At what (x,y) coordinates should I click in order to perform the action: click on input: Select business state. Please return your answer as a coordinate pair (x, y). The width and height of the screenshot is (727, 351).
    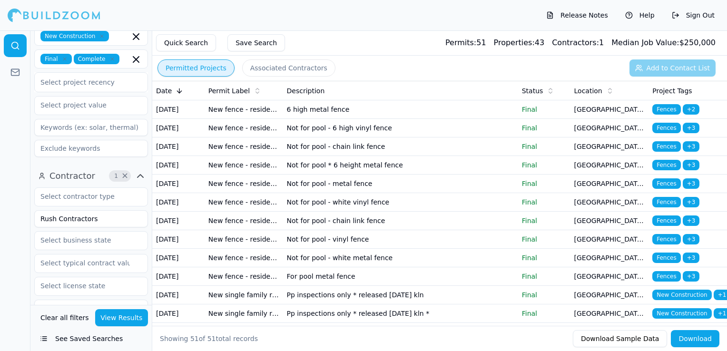
    Looking at the image, I should click on (85, 240).